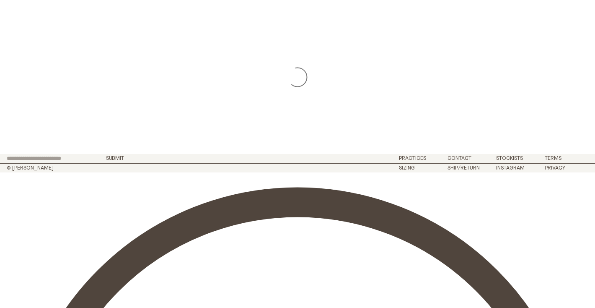 Image resolution: width=595 pixels, height=308 pixels. I want to click on a: Practices, so click(412, 158).